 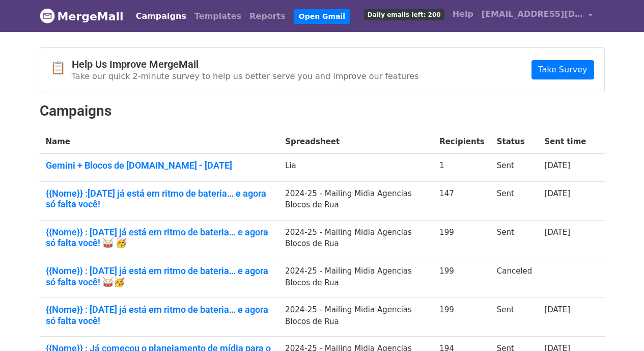 I want to click on th: Spreadsheet, so click(x=356, y=142).